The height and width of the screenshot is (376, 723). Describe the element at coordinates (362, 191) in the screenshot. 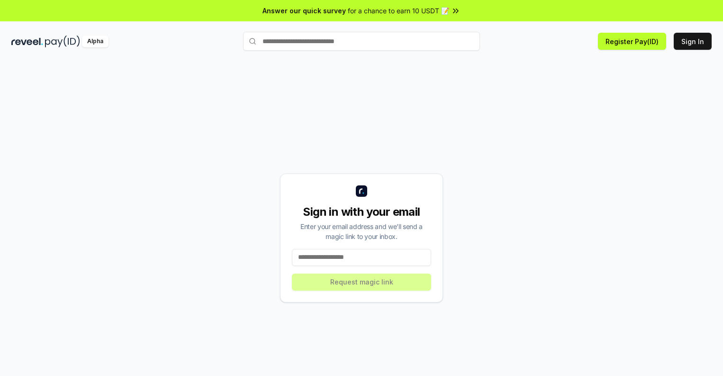

I see `img: logo_small` at that location.